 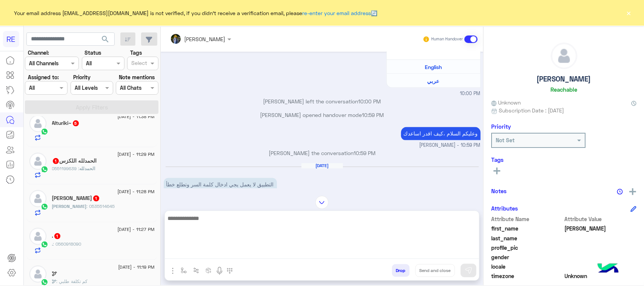 What do you see at coordinates (173, 271) in the screenshot?
I see `img: send attachment` at bounding box center [173, 271].